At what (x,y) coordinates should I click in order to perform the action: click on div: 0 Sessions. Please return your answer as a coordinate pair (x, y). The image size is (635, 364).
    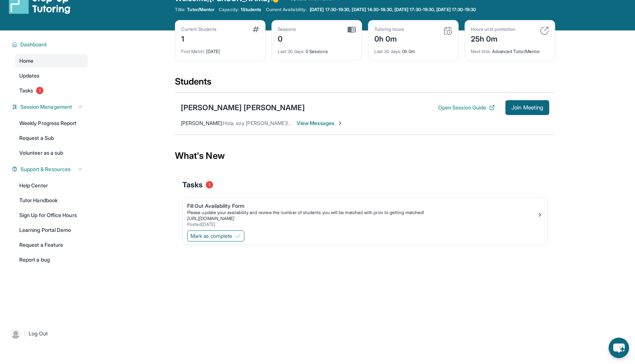
    Looking at the image, I should click on (317, 49).